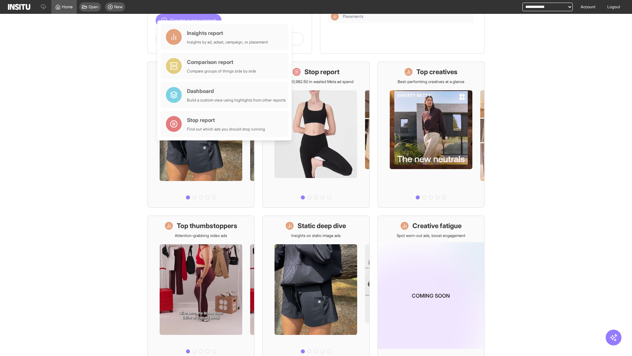  I want to click on h1: Top creatives, so click(437, 72).